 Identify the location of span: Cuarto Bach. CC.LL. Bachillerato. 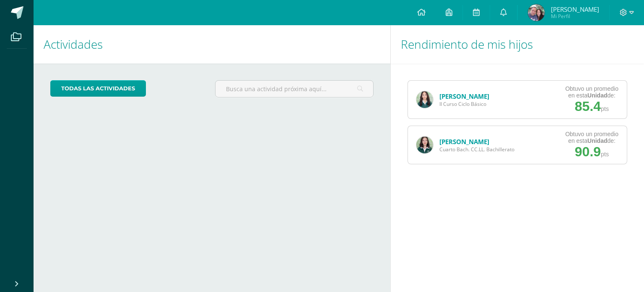
(476, 149).